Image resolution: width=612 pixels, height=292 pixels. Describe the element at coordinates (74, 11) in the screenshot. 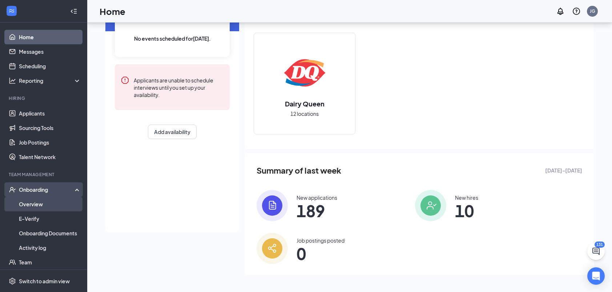

I see `svg: Collapse` at that location.